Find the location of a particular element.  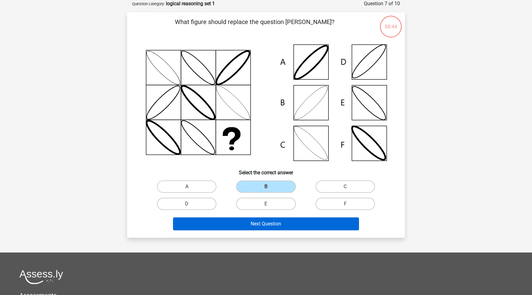

label: A is located at coordinates (186, 186).